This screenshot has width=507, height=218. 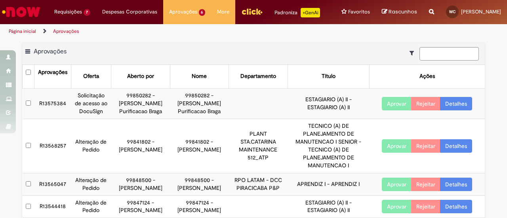 I want to click on span: Requisições, so click(x=68, y=12).